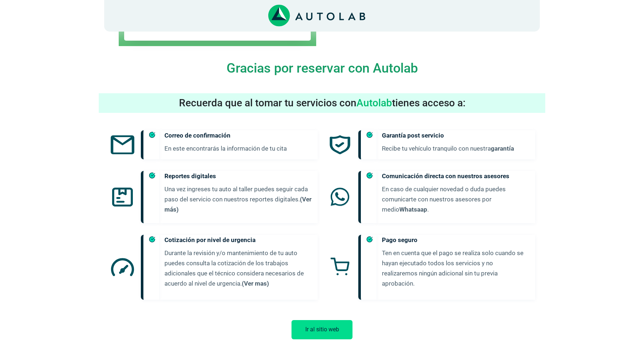 This screenshot has width=644, height=356. Describe the element at coordinates (238, 204) in the screenshot. I see `a: (Ver más)` at that location.